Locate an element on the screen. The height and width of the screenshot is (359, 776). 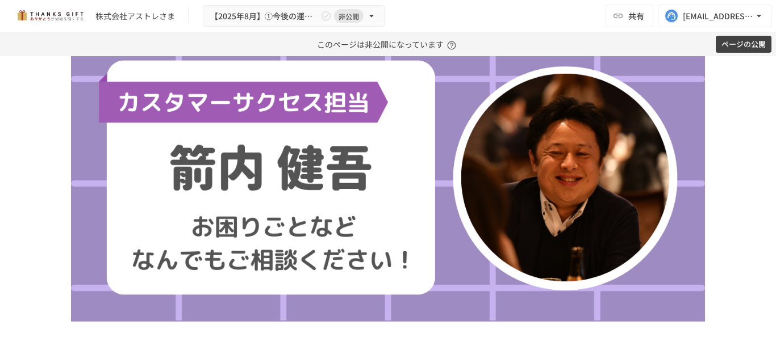
span: 【2025年8月】①今後の運用についてのご案内/THANKS GIFTキックオフMTG is located at coordinates (264, 16).